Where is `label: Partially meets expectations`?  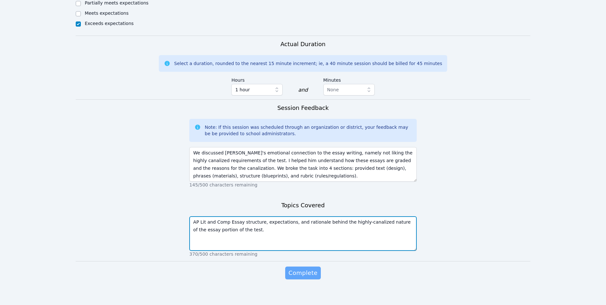
label: Partially meets expectations is located at coordinates (116, 3).